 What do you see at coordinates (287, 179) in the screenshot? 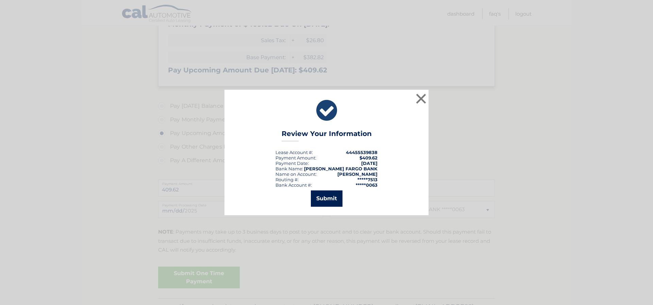
I see `div: Routing #:` at bounding box center [287, 179].